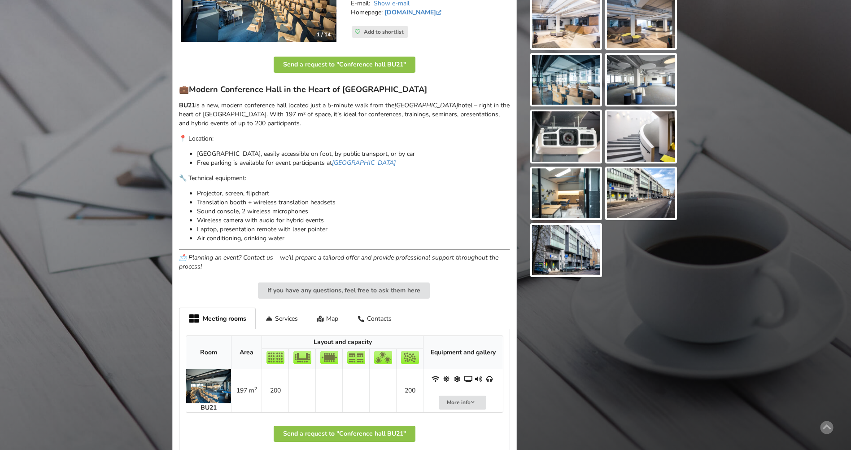 This screenshot has height=450, width=851. I want to click on p: 📍 Location:, so click(345, 139).